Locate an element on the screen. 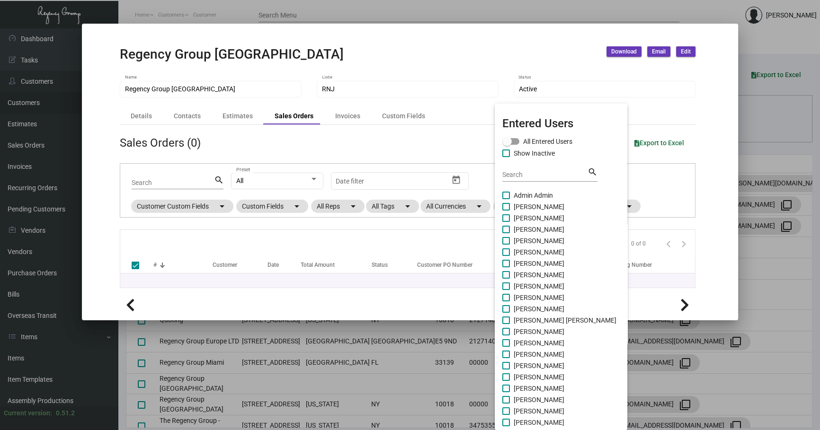 The image size is (820, 430). span: All Entered Users is located at coordinates (548, 142).